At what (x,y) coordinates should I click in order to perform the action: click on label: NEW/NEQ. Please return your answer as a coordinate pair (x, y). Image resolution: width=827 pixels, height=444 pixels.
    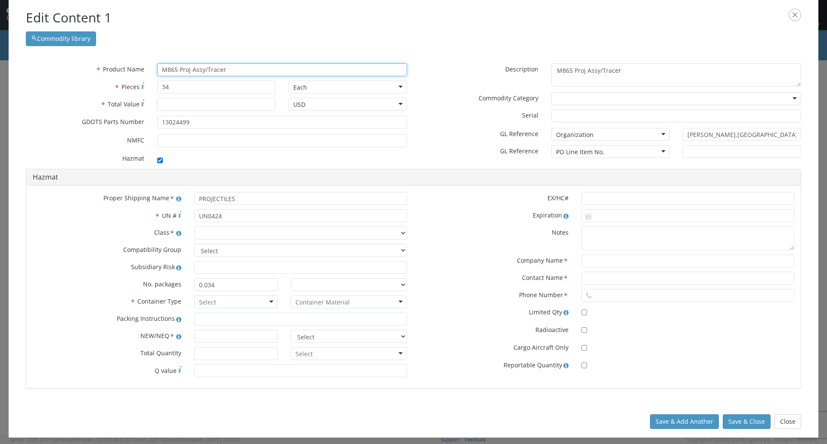
    Looking at the image, I should click on (107, 335).